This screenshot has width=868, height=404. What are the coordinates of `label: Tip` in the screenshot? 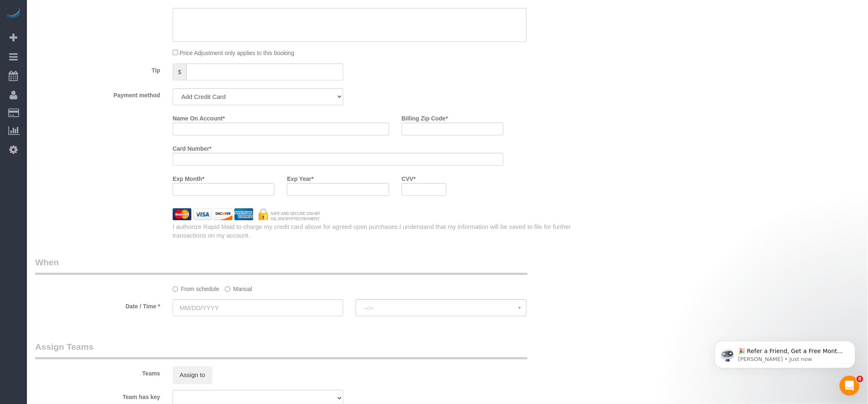 It's located at (98, 69).